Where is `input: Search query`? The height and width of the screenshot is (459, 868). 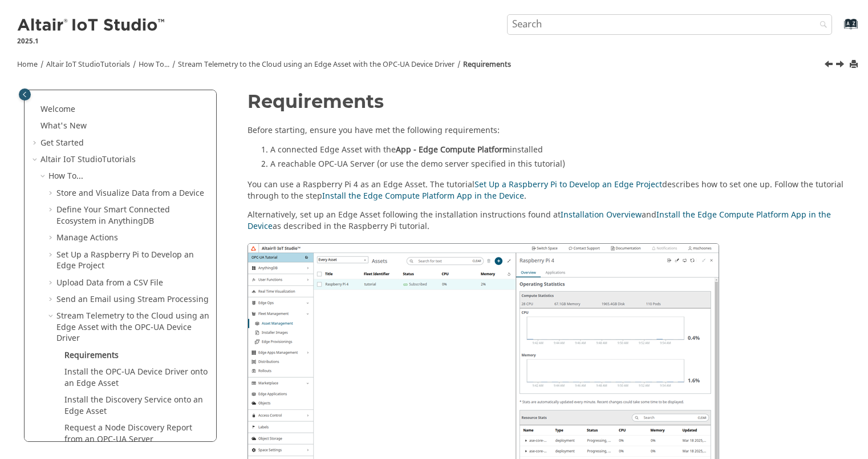
input: Search query is located at coordinates (670, 24).